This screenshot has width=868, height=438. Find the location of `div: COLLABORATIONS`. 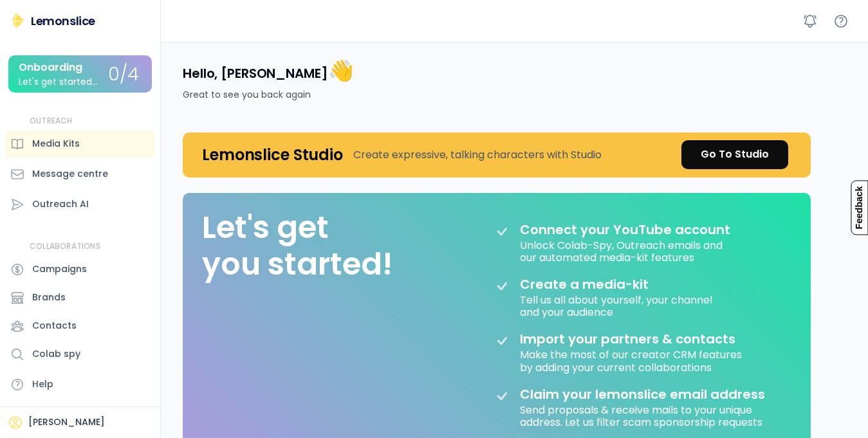

div: COLLABORATIONS is located at coordinates (65, 246).